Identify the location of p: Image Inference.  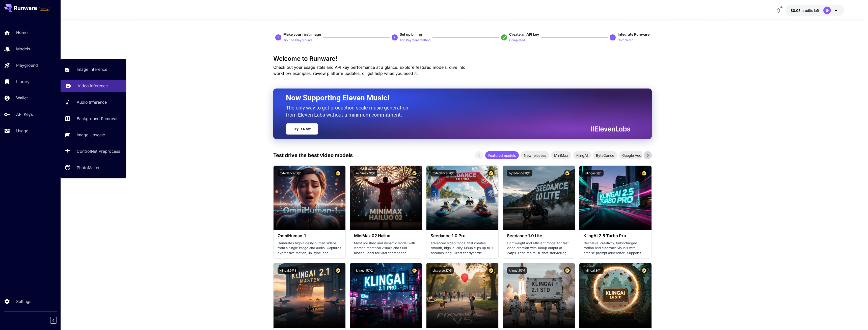
(92, 69).